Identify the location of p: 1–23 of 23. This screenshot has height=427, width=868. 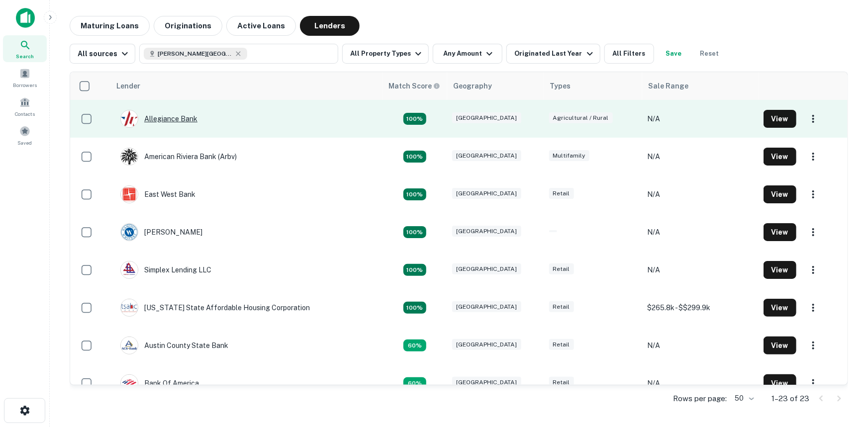
(791, 399).